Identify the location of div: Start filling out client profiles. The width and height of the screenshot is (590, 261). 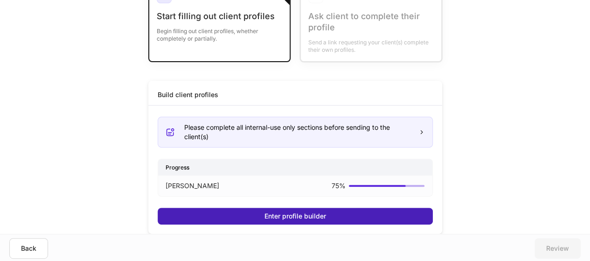
(219, 16).